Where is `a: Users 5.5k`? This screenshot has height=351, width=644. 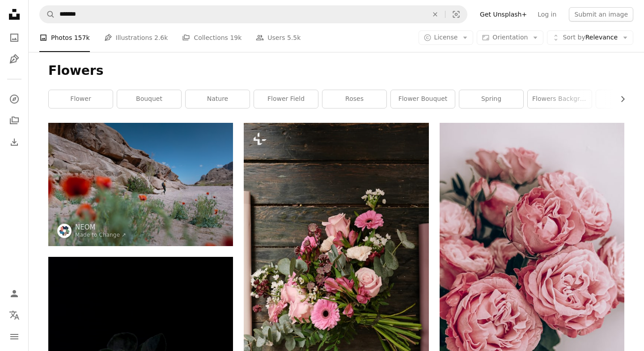
a: Users 5.5k is located at coordinates (278, 37).